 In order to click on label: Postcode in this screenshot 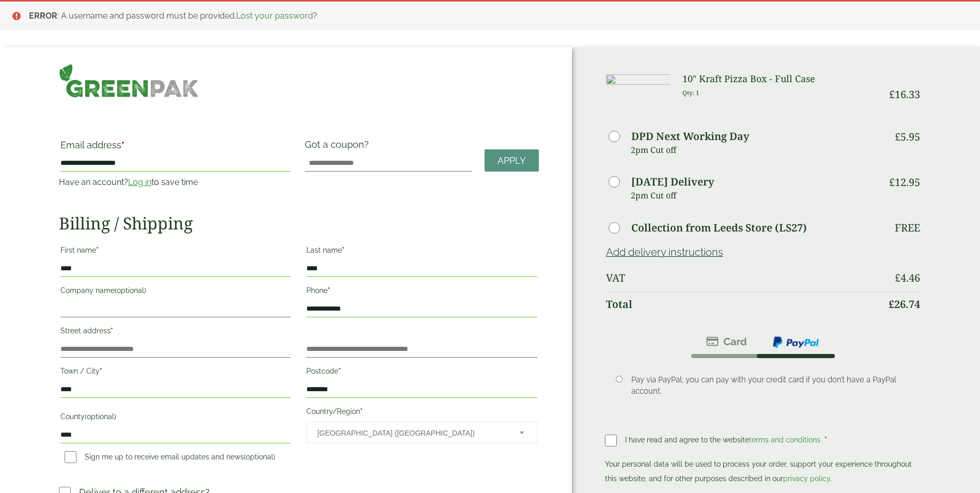, I will do `click(421, 373)`.